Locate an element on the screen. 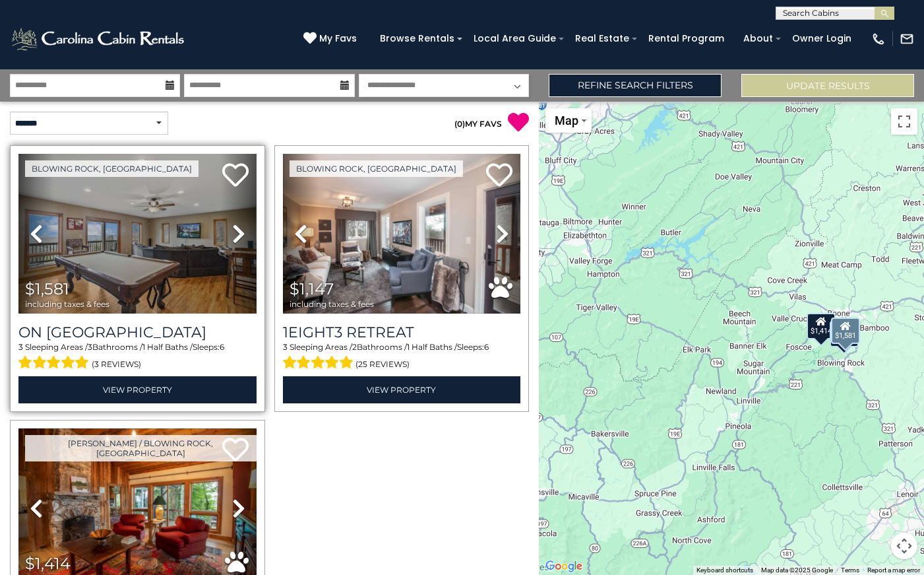  img: White-1-2.png is located at coordinates (99, 39).